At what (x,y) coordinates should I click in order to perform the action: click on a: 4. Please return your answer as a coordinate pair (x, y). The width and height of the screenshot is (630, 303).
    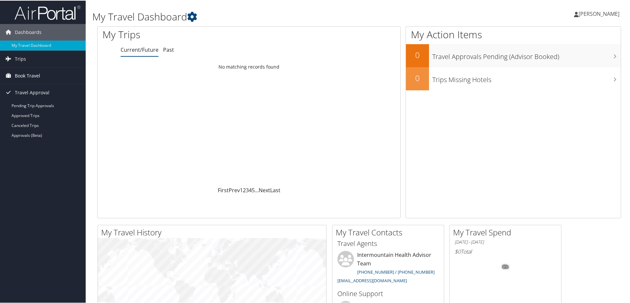
    Looking at the image, I should click on (250, 189).